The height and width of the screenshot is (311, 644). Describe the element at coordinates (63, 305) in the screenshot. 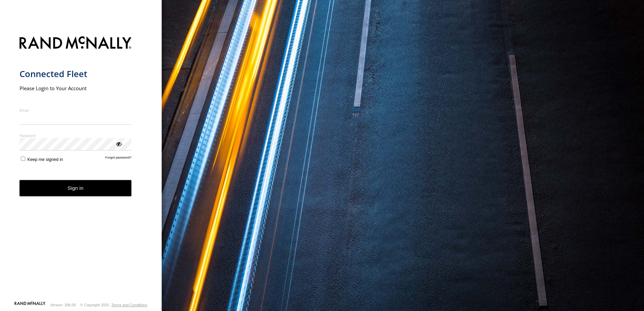

I see `div: Version: 306.00` at that location.